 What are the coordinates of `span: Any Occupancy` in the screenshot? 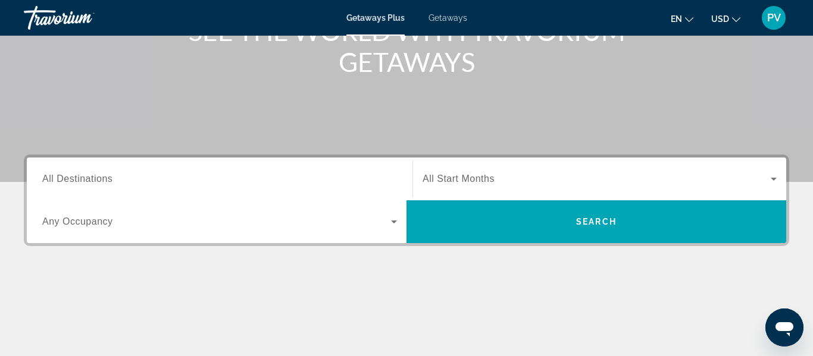 It's located at (77, 221).